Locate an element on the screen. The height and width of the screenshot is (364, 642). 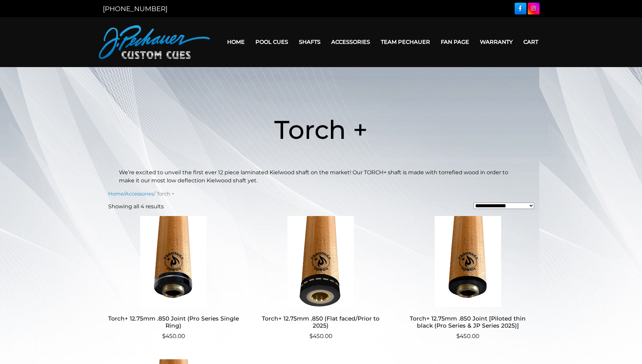
a: Torch+ 12.75mm .850 (Flat faced/Prior to 2025) $450.00 is located at coordinates (320, 278).